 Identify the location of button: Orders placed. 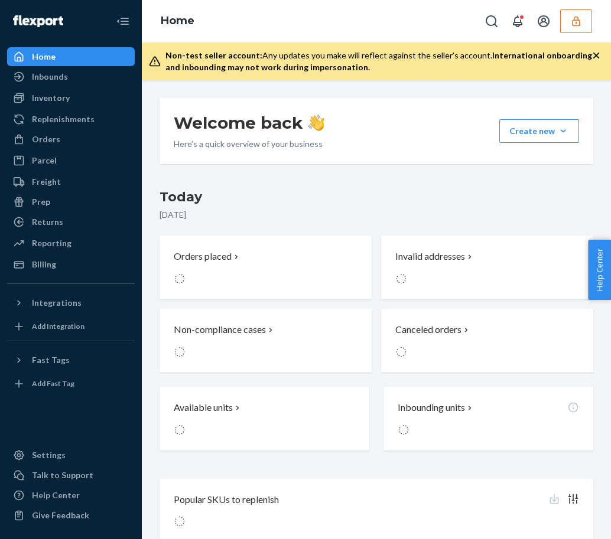
(265, 268).